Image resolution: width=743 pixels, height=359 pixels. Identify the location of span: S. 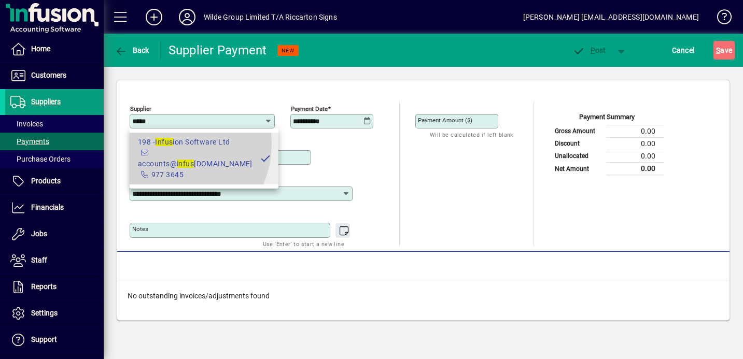
(718, 50).